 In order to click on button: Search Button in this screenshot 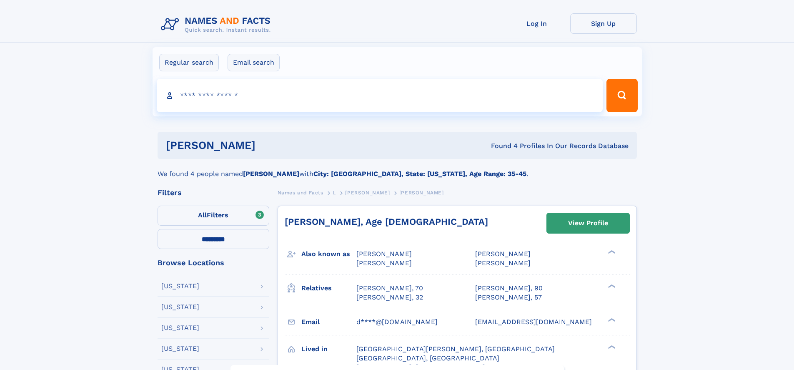, I will do `click(622, 95)`.